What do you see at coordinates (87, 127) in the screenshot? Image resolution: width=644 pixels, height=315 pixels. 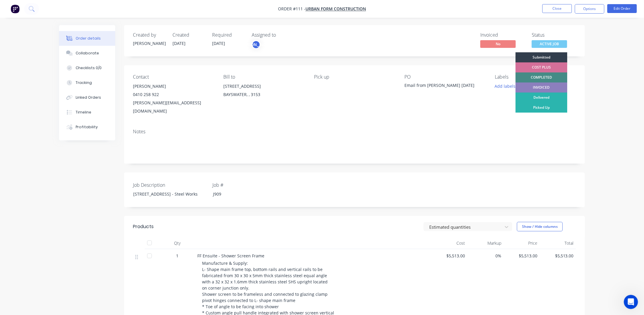 I see `div: Profitability` at bounding box center [87, 127].